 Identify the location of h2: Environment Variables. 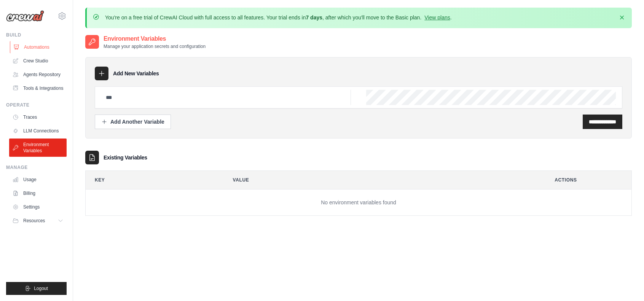
(155, 39).